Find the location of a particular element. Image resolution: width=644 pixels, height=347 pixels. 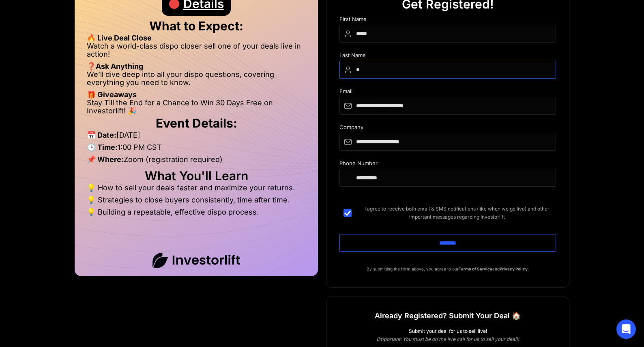

div: Phone Number is located at coordinates (448, 165).